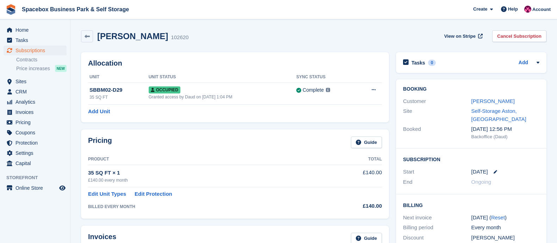  I want to click on a: Guide, so click(367, 142).